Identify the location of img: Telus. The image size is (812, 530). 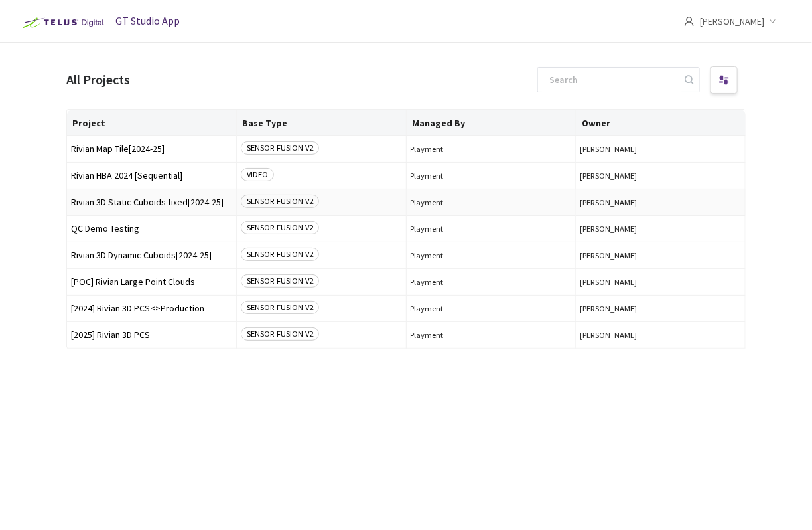
(62, 23).